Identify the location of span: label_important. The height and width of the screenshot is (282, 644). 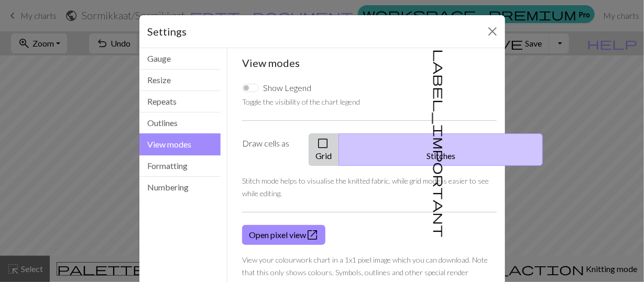
(439, 143).